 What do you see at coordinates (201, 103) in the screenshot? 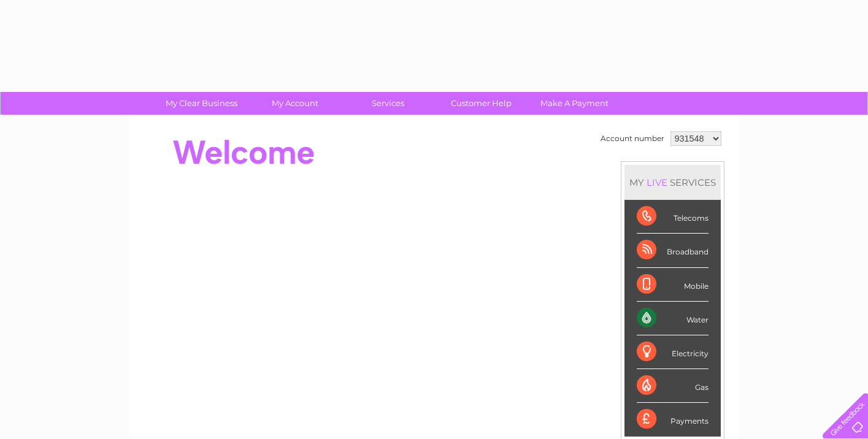
I see `a: My Clear Business` at bounding box center [201, 103].